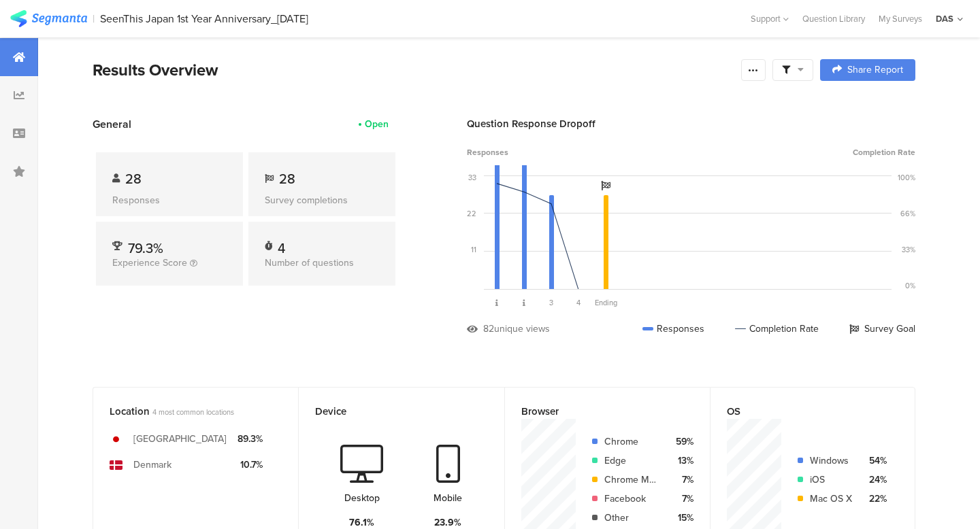 This screenshot has width=980, height=529. Describe the element at coordinates (907, 177) in the screenshot. I see `div: 100%` at that location.